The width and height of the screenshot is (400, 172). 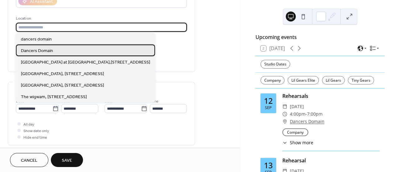 I want to click on div: Rehearsal, so click(x=331, y=161).